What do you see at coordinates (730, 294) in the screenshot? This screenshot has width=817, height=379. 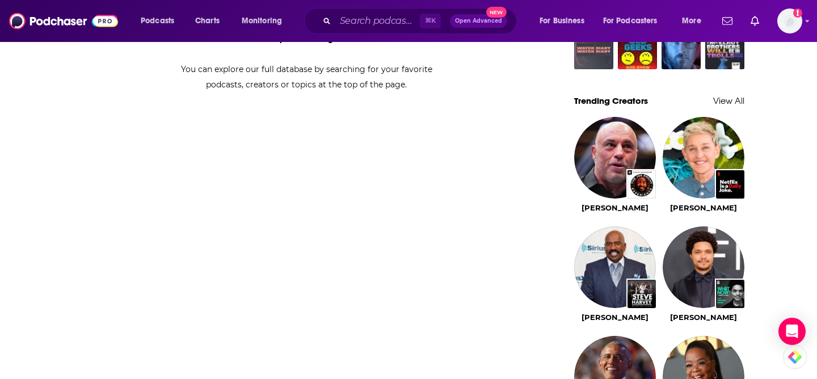 I see `img: What Now? with Trevor Noah` at bounding box center [730, 294].